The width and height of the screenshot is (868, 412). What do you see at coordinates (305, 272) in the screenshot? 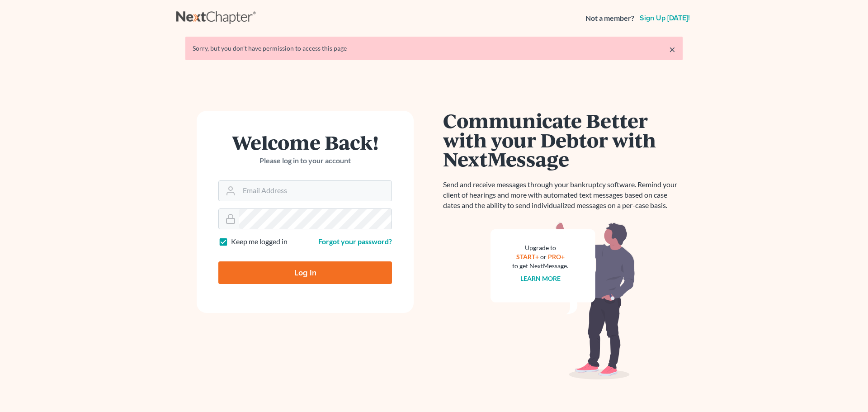
I see `input: Log In` at bounding box center [305, 272].